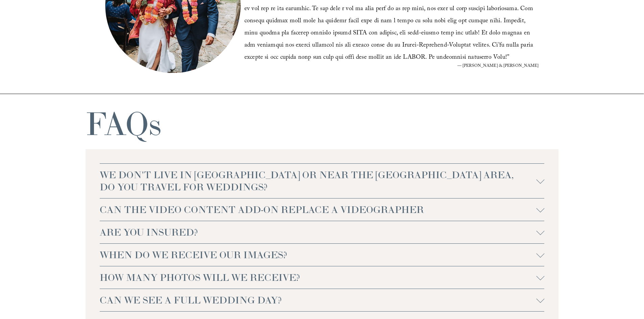 The width and height of the screenshot is (644, 319). Describe the element at coordinates (322, 232) in the screenshot. I see `button: ARE YOU INSURED?` at that location.